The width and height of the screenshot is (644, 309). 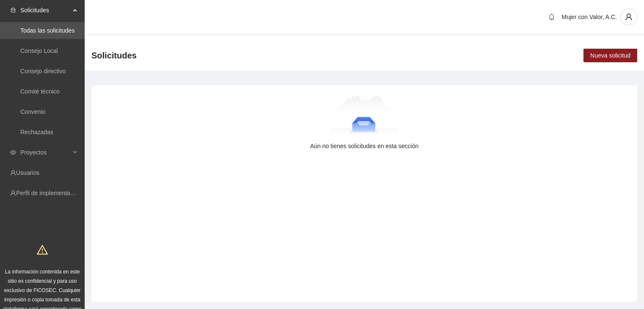 What do you see at coordinates (49, 193) in the screenshot?
I see `a: Perfil de implementadora` at bounding box center [49, 193].